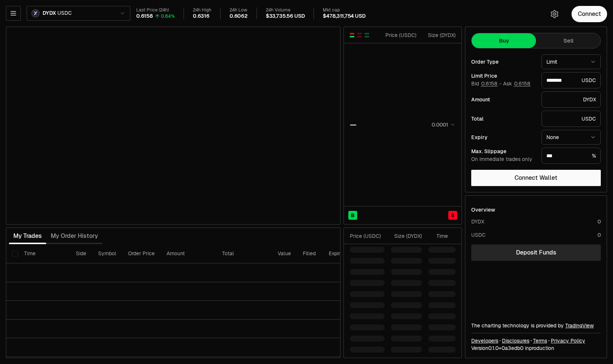 The image size is (613, 364). I want to click on button: 0.0001, so click(442, 125).